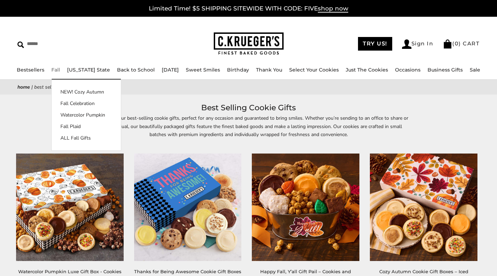 Image resolution: width=497 pixels, height=276 pixels. Describe the element at coordinates (188, 208) in the screenshot. I see `img: Thanks for Being Awesome Cookie Gift Boxes - Assorted Cookies` at that location.